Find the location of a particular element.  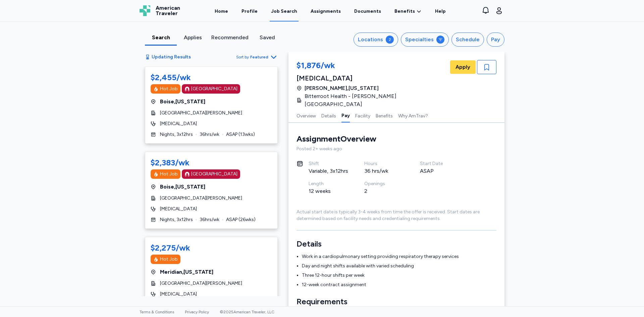

div: Hours is located at coordinates (384, 164).